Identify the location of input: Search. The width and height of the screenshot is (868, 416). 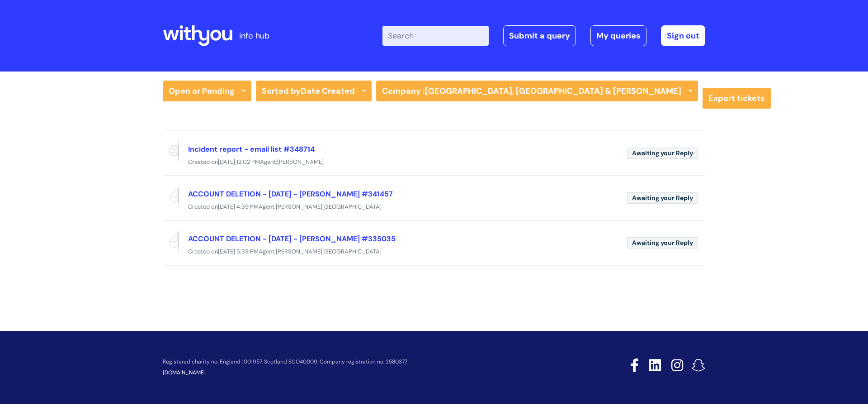
(436, 36).